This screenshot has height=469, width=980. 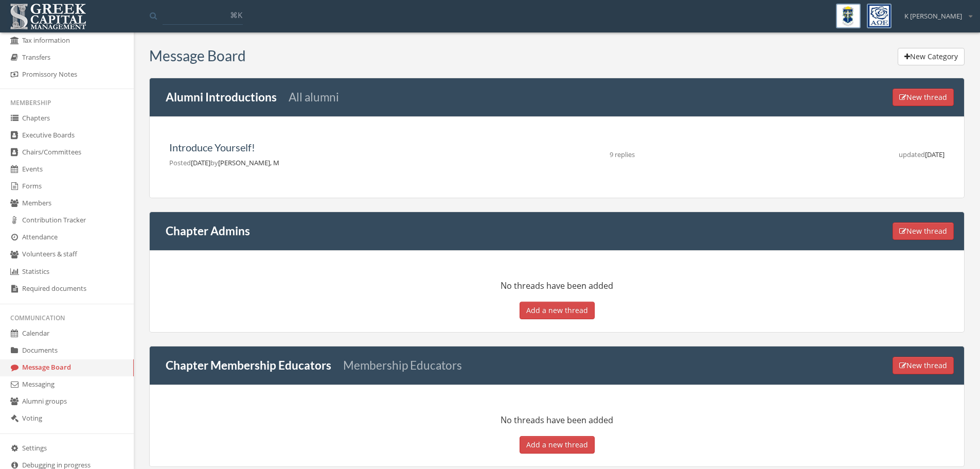 What do you see at coordinates (249, 365) in the screenshot?
I see `a: Chapter Membership Educators` at bounding box center [249, 365].